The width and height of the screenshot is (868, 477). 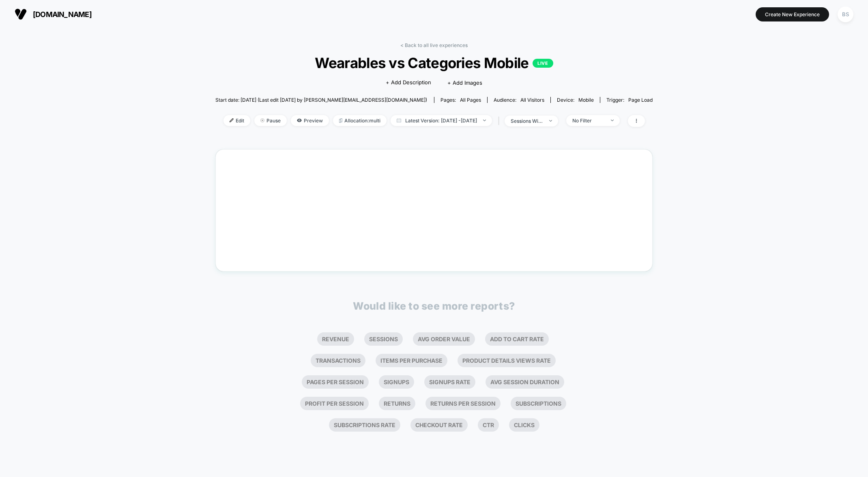 What do you see at coordinates (439, 425) in the screenshot?
I see `li: Checkout Rate` at bounding box center [439, 425].